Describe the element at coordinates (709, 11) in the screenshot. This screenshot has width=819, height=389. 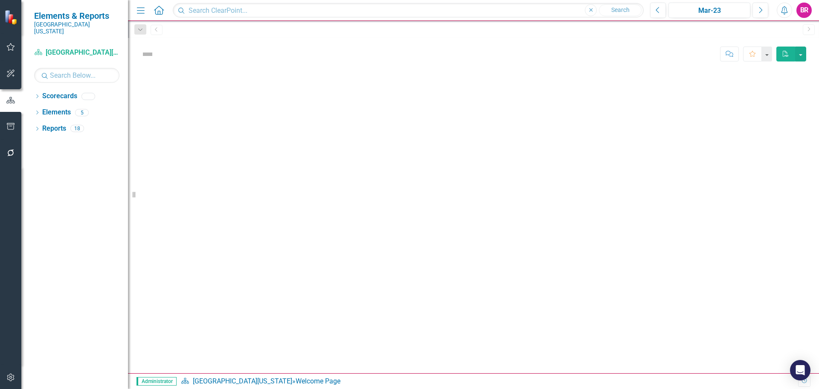
I see `div: Mar-23` at that location.